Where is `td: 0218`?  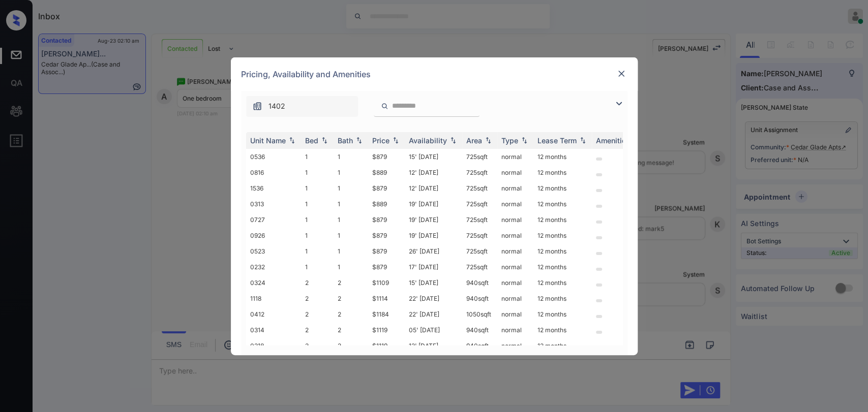 td: 0218 is located at coordinates (274, 346).